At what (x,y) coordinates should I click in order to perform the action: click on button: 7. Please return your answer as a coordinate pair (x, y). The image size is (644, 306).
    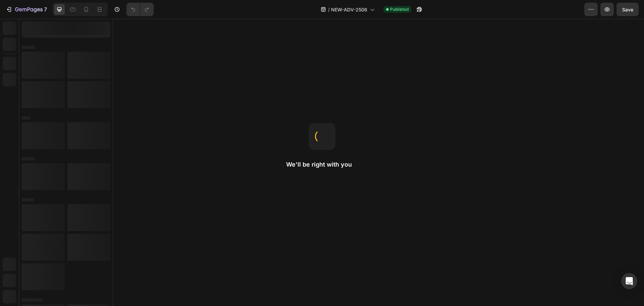
    Looking at the image, I should click on (26, 9).